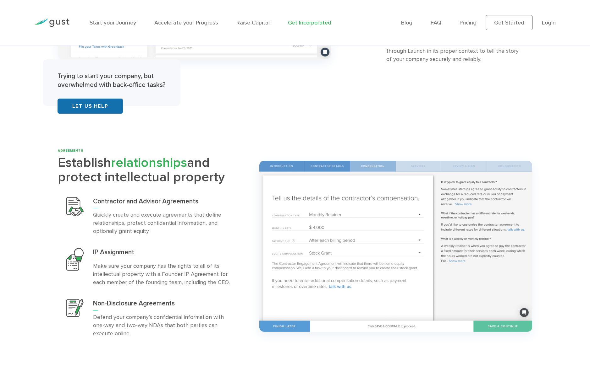 The image size is (590, 377). I want to click on img: 5 Establish Relationships Wide, so click(396, 246).